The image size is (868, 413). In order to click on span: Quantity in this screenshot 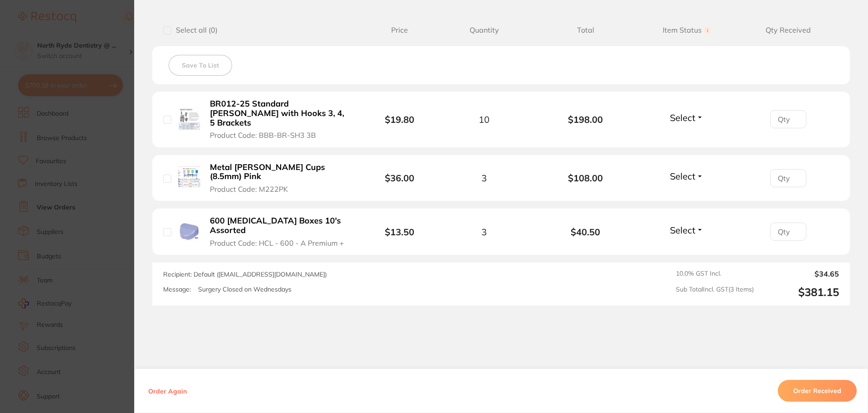, I will do `click(484, 30)`.